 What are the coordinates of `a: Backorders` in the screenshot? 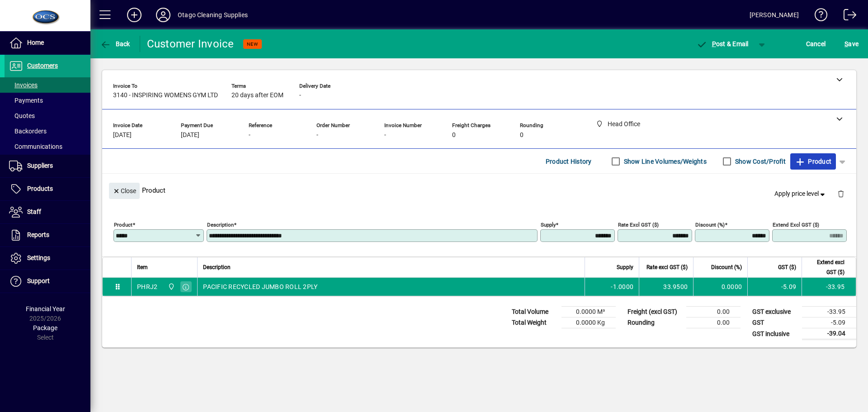 It's located at (47, 131).